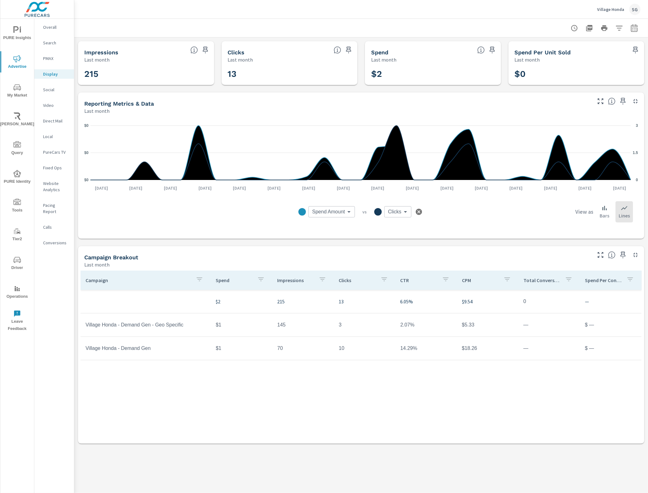  Describe the element at coordinates (56, 27) in the screenshot. I see `p: Overall` at that location.